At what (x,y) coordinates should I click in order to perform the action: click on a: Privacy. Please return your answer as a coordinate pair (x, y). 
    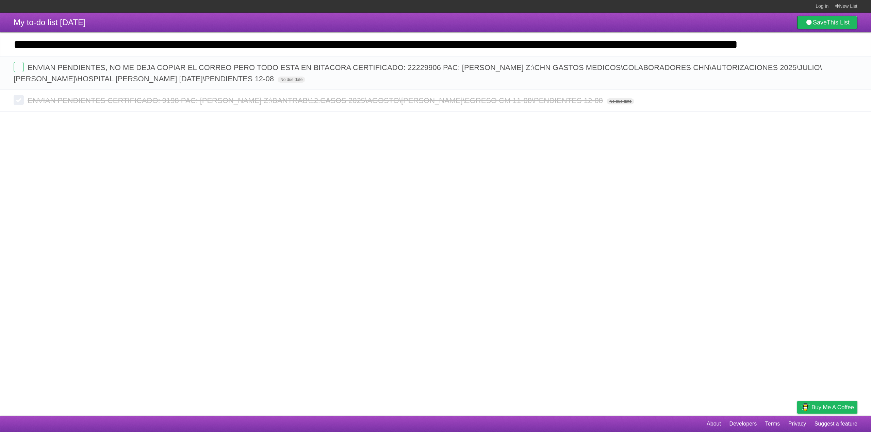
    Looking at the image, I should click on (797, 424).